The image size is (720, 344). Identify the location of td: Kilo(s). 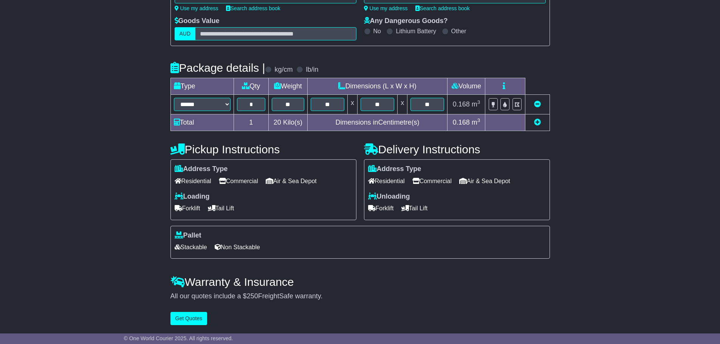
(288, 123).